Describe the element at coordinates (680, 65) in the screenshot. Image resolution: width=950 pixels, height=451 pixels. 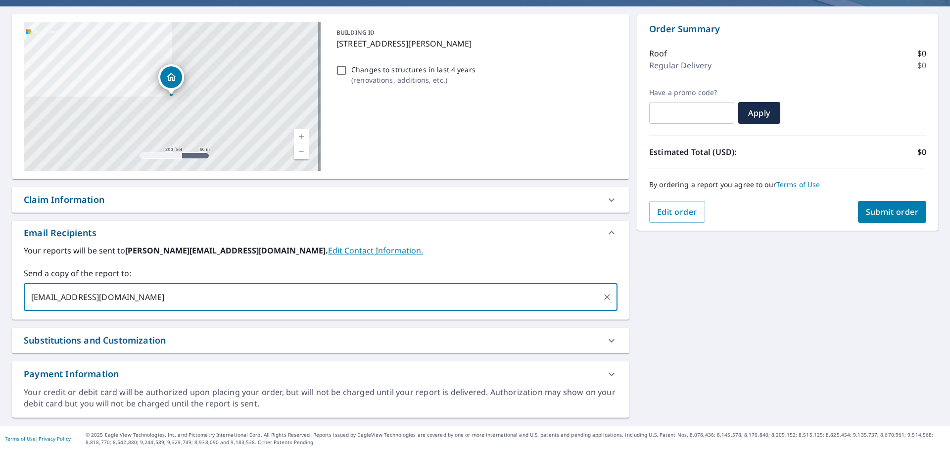
I see `p: Regular Delivery` at that location.